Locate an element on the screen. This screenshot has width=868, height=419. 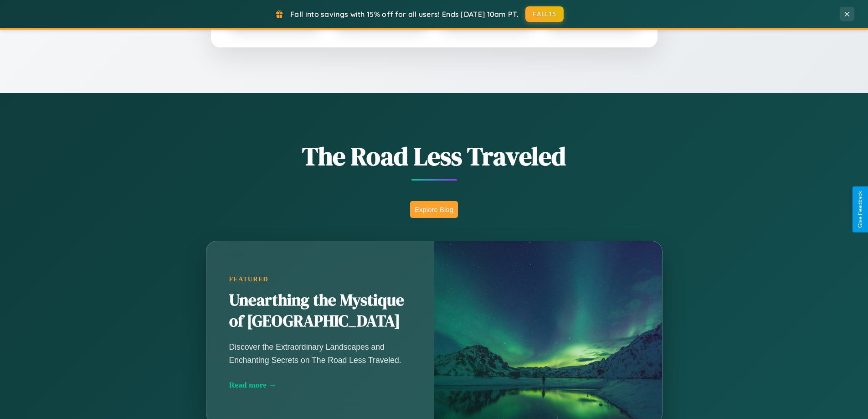
button: Explore Blog is located at coordinates (434, 210).